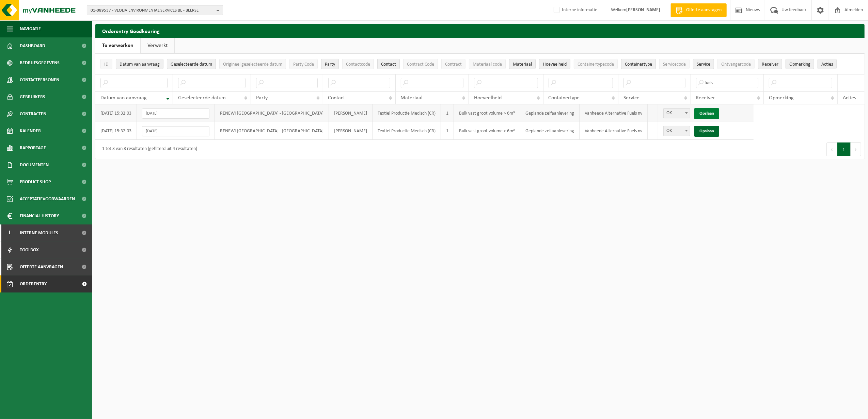  What do you see at coordinates (191, 64) in the screenshot?
I see `button: Geselecteerde datumGeselecteerde datum: Activate to sort` at bounding box center [191, 64].